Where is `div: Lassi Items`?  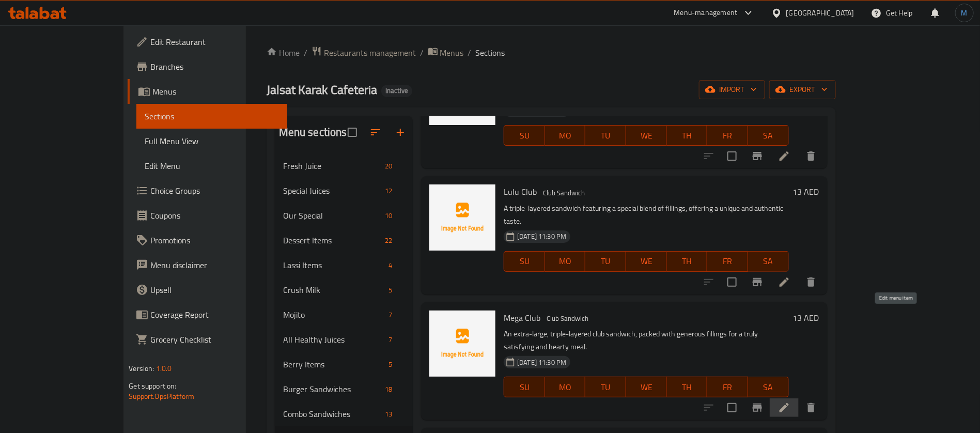
div: Lassi Items is located at coordinates (334, 265).